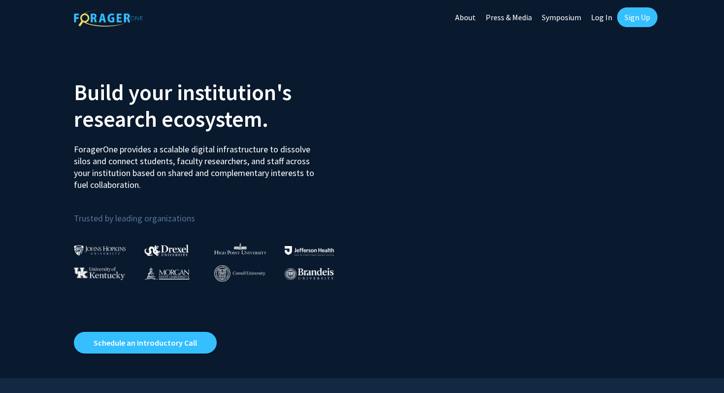 The width and height of the screenshot is (724, 393). I want to click on img: Johns Hopkins University, so click(100, 250).